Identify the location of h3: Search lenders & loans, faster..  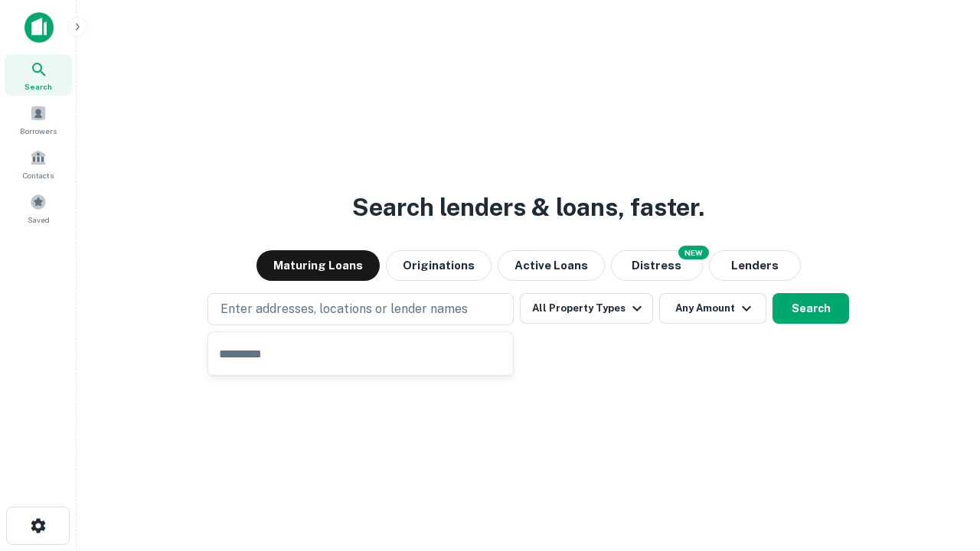
(528, 207).